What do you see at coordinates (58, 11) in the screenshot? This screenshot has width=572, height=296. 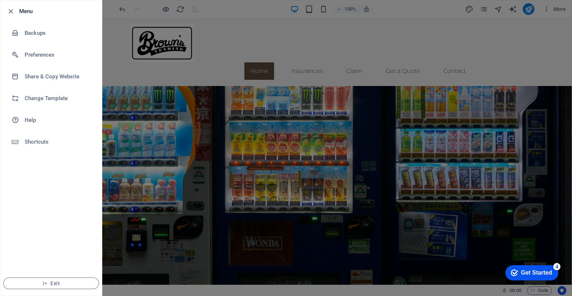 I see `h6: Menu` at bounding box center [58, 11].